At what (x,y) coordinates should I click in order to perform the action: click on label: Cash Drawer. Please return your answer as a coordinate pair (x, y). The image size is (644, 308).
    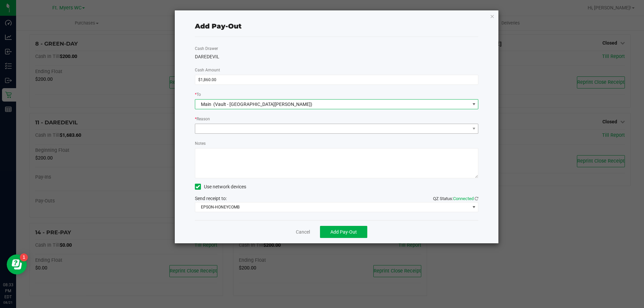
    Looking at the image, I should click on (206, 49).